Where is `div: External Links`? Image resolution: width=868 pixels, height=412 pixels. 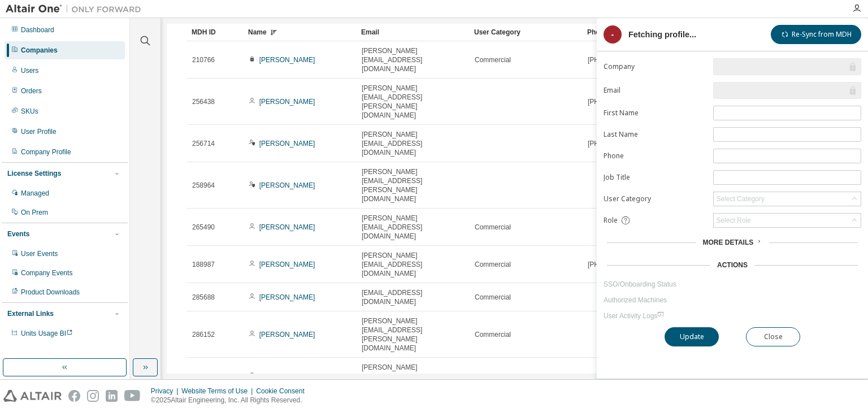 div: External Links is located at coordinates (30, 314).